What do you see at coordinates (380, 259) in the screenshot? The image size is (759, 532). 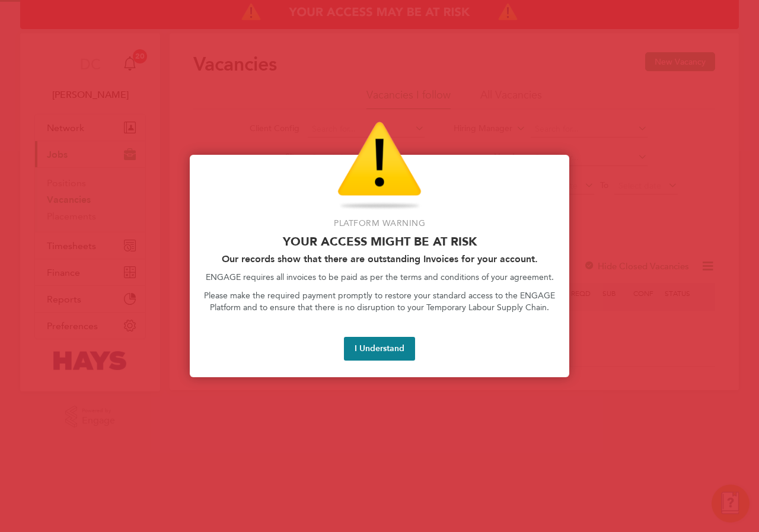 I see `h2: Our records show that there are outstanding Invoices for your account.` at bounding box center [380, 259].